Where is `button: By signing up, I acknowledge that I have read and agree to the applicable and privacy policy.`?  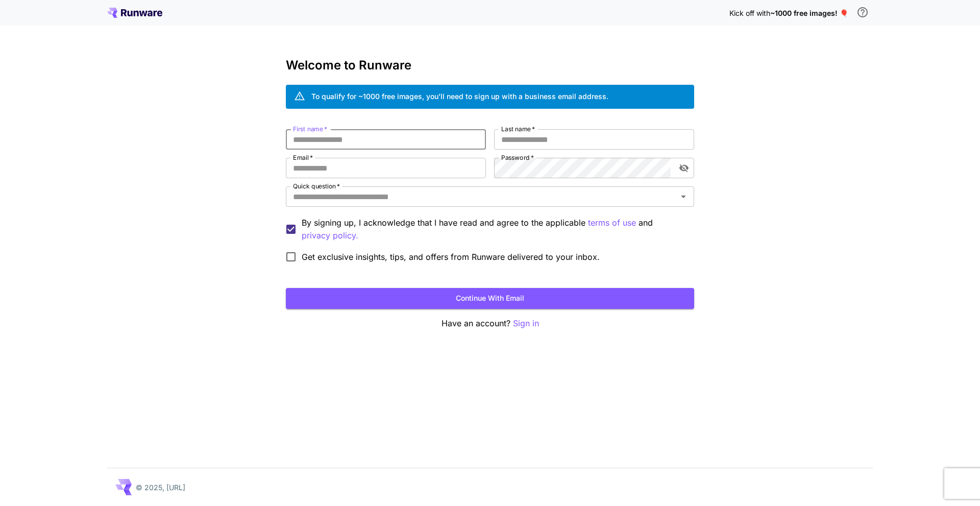
button: By signing up, I acknowledge that I have read and agree to the applicable and privacy policy. is located at coordinates (611, 223).